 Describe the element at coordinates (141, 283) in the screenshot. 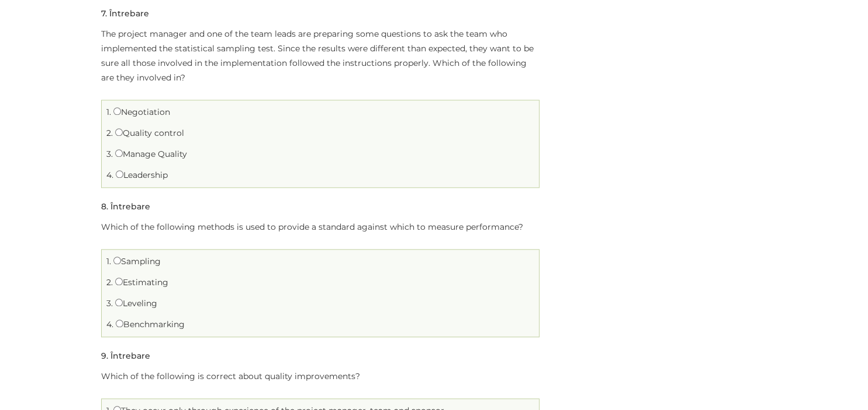

I see `label: Estimating` at that location.